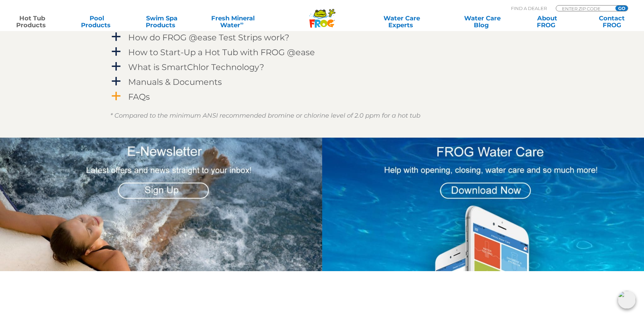 This screenshot has width=644, height=317. I want to click on a: AboutFROG, so click(547, 21).